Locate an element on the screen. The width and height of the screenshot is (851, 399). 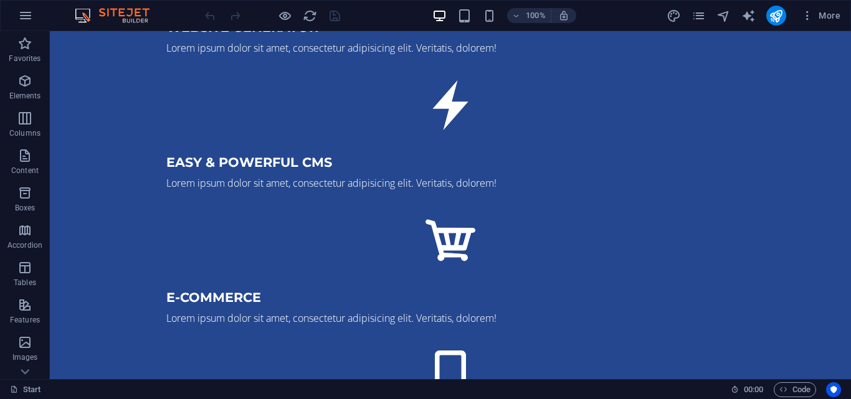
button: navigator is located at coordinates (724, 16).